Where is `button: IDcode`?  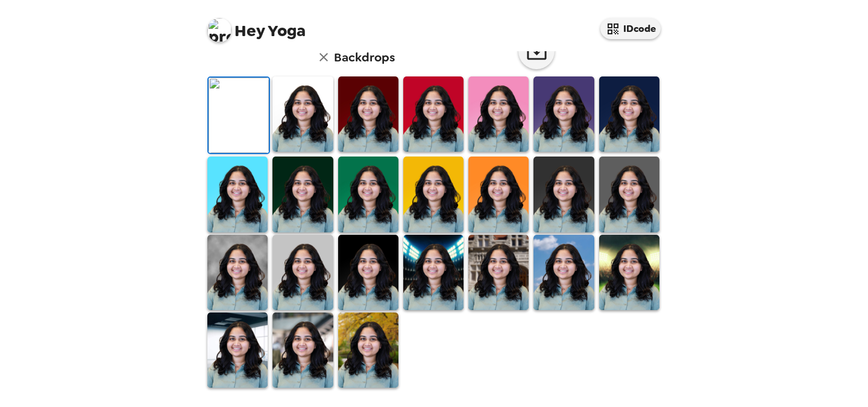 button: IDcode is located at coordinates (631, 28).